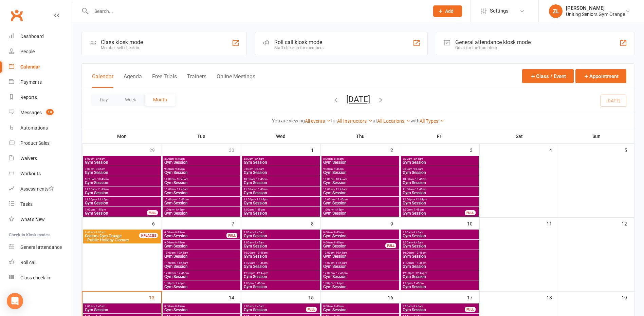 The width and height of the screenshot is (644, 316). Describe the element at coordinates (235, 150) in the screenshot. I see `div: 30` at that location.